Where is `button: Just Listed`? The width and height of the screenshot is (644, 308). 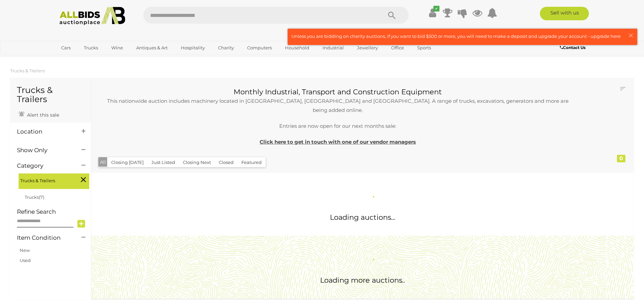 button: Just Listed is located at coordinates (163, 163).